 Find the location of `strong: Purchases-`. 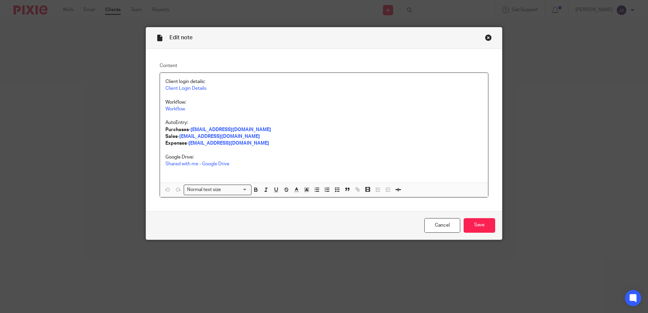

strong: Purchases- is located at coordinates (178, 130).